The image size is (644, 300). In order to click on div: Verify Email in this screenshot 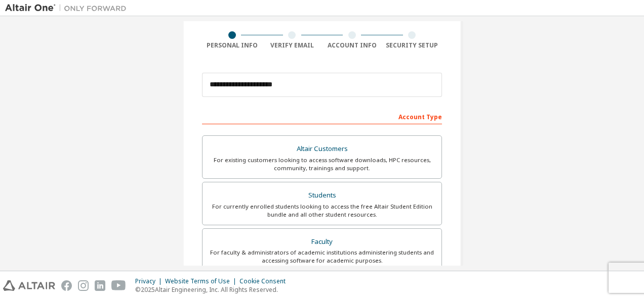, I will do `click(292, 46)`.